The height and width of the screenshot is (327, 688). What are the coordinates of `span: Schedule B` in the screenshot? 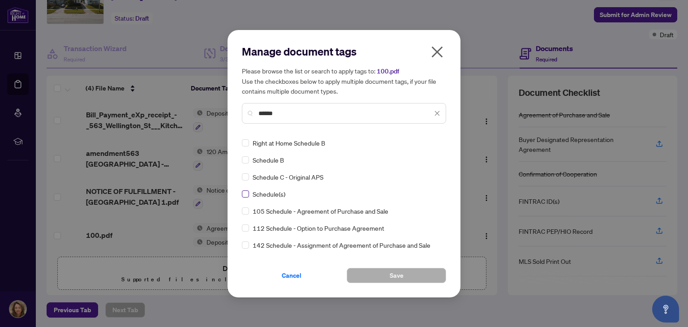 It's located at (268, 160).